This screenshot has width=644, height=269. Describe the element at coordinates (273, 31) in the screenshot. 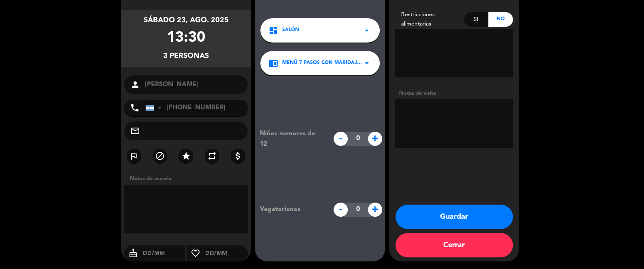

I see `i: dashboard` at that location.